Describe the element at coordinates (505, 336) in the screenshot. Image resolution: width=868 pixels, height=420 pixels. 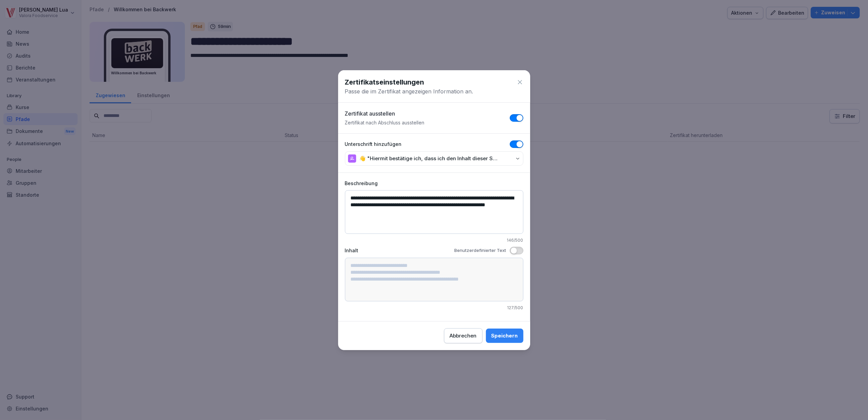
I see `div: Speichern` at that location.